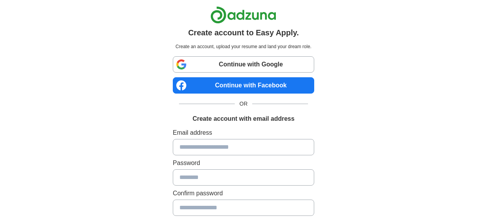 The width and height of the screenshot is (487, 219). What do you see at coordinates (243, 163) in the screenshot?
I see `label: Password` at bounding box center [243, 163].